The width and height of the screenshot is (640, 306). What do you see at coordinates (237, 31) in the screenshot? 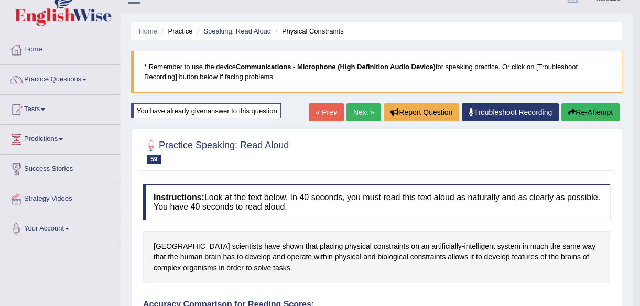
I see `a: Speaking: Read Aloud` at bounding box center [237, 31].